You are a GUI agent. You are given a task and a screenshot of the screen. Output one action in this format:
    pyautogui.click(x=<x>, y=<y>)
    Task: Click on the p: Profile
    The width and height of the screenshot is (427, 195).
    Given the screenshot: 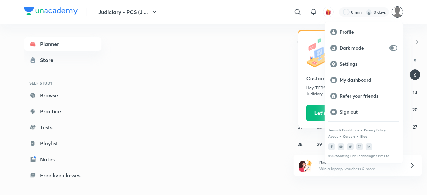 What is the action you would take?
    pyautogui.click(x=368, y=32)
    